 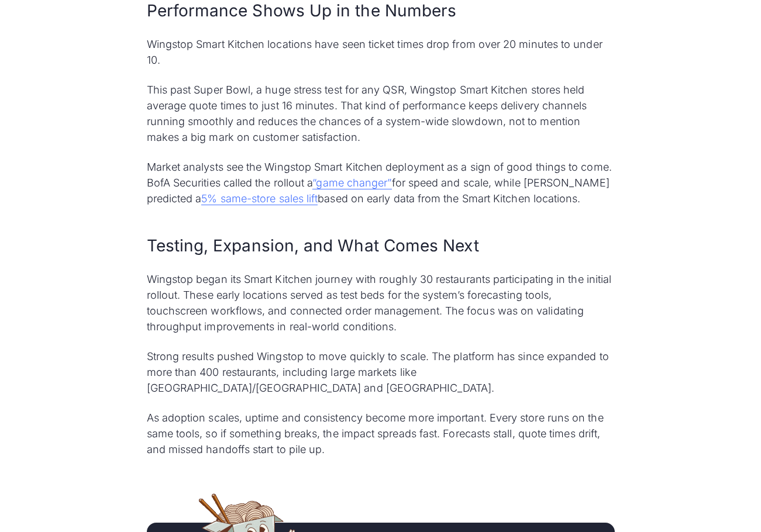 What do you see at coordinates (380, 372) in the screenshot?
I see `p: Strong results pushed Wingstop to move quickly to scale. The platform has since expanded to more ...` at bounding box center [380, 372].